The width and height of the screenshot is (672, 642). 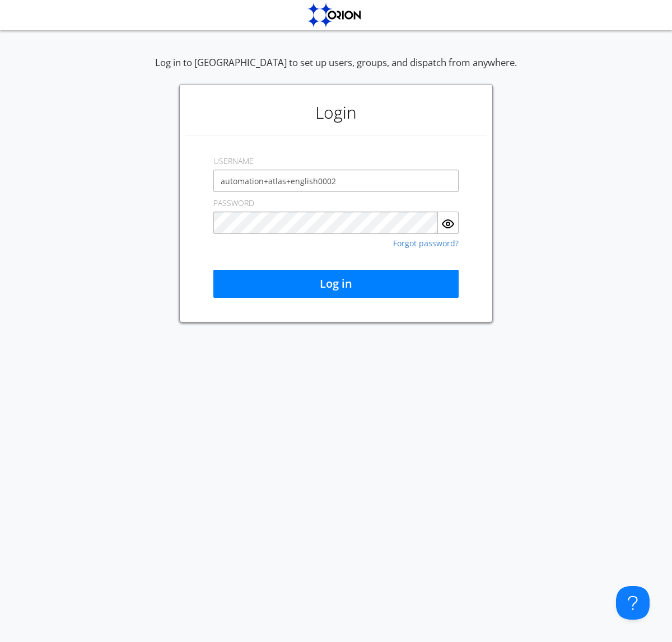 What do you see at coordinates (336, 112) in the screenshot?
I see `h1: Login` at bounding box center [336, 112].